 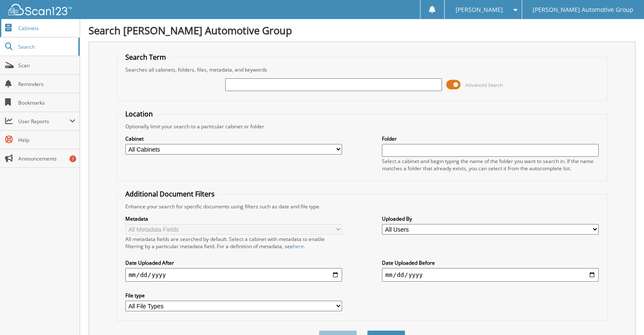 What do you see at coordinates (46, 84) in the screenshot?
I see `span: Reminders` at bounding box center [46, 84].